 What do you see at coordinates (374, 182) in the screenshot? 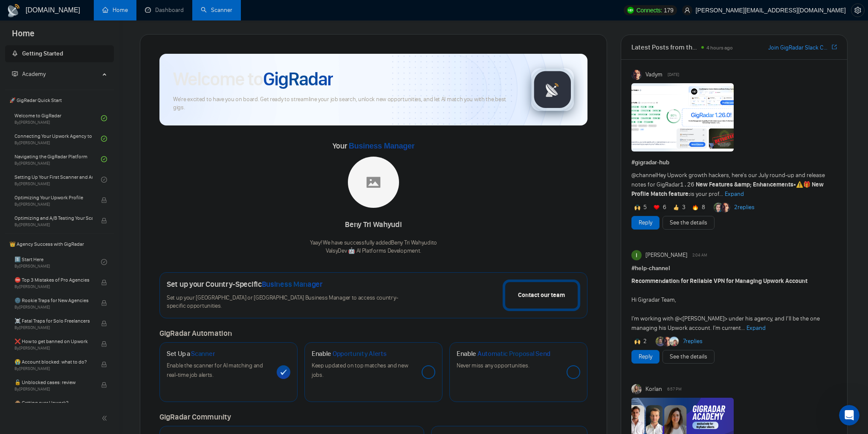
I see `img: placeholder.png` at bounding box center [374, 182].